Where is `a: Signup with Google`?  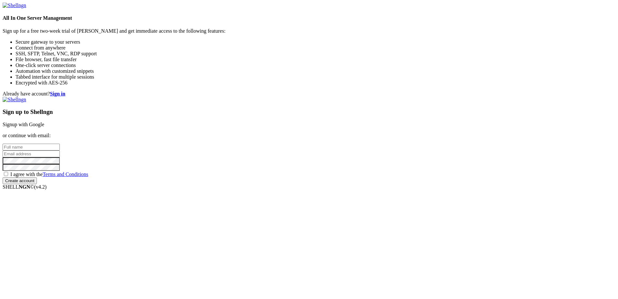 a: Signup with Google is located at coordinates (23, 124).